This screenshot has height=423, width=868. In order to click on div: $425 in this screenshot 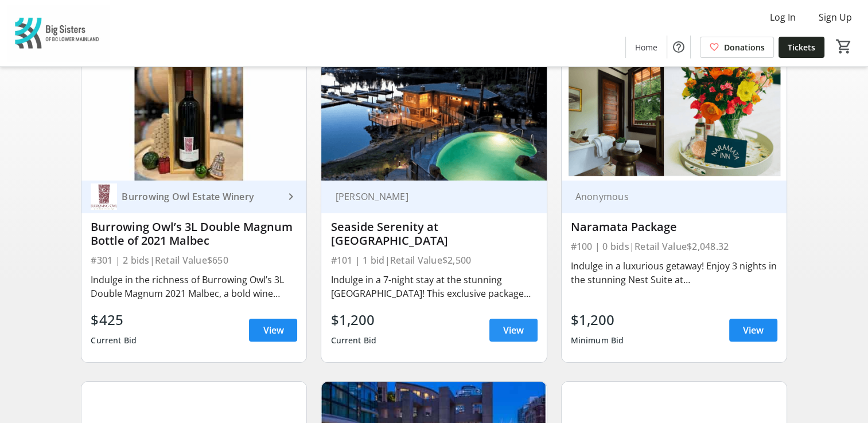, I will do `click(114, 320)`.